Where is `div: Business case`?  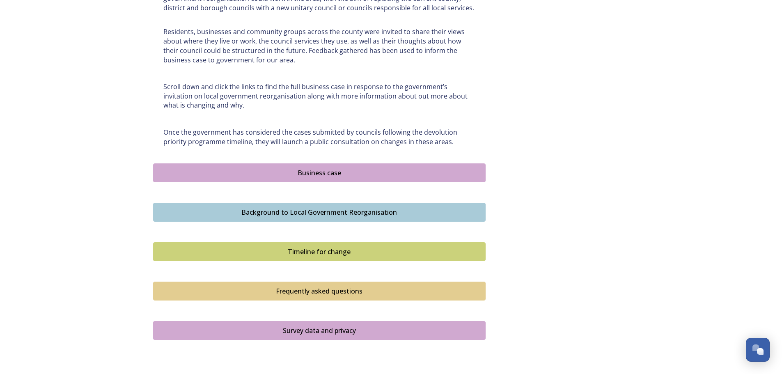
div: Business case is located at coordinates (319, 173).